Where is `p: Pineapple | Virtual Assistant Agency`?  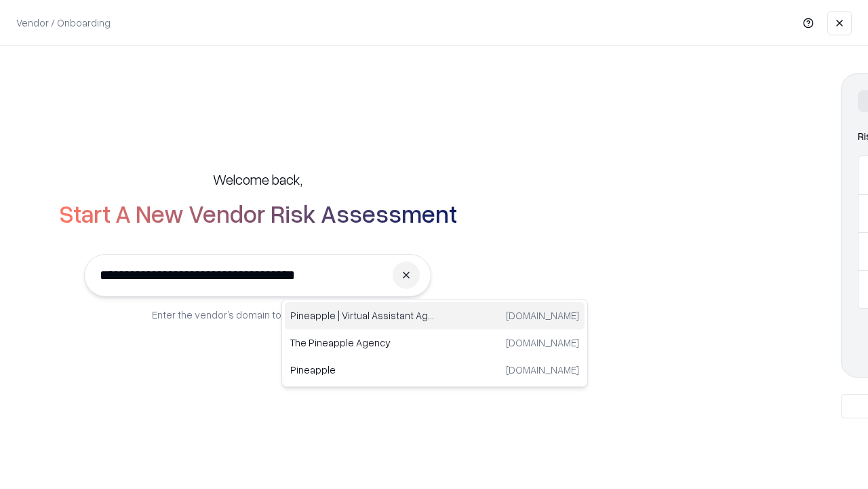 p: Pineapple | Virtual Assistant Agency is located at coordinates (362, 315).